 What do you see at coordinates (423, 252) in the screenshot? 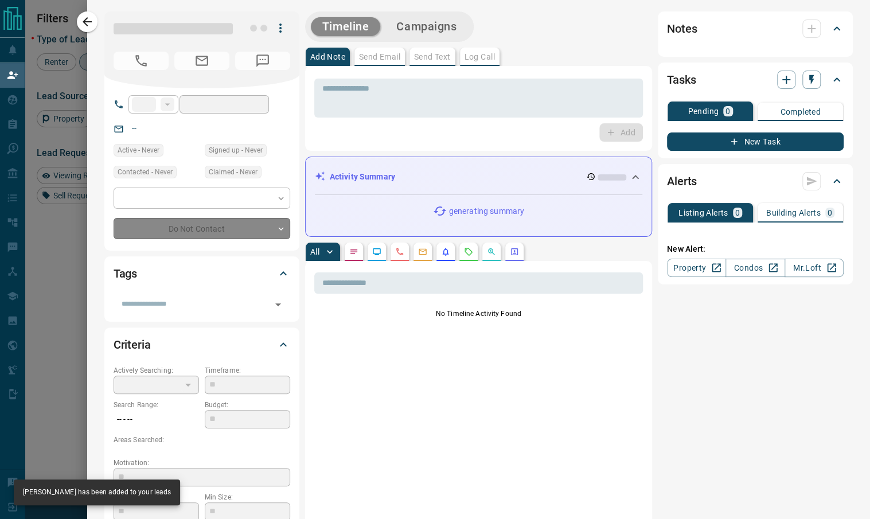
I see `svg: Emails` at bounding box center [423, 252].